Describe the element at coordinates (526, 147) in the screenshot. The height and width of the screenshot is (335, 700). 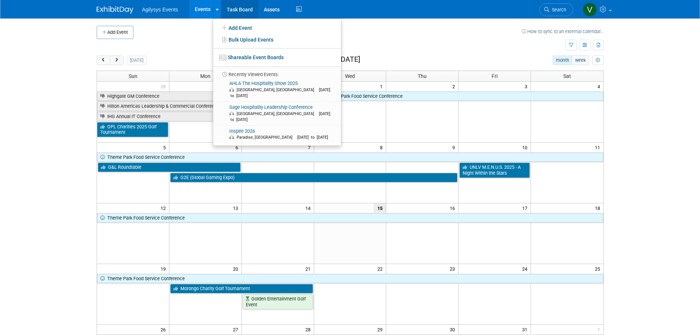
I see `span: 10` at that location.